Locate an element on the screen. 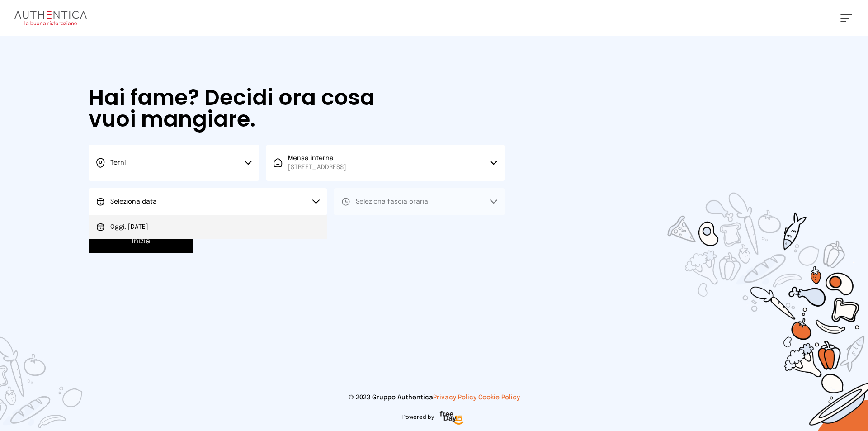 This screenshot has height=431, width=868. a: Privacy Policy is located at coordinates (455, 397).